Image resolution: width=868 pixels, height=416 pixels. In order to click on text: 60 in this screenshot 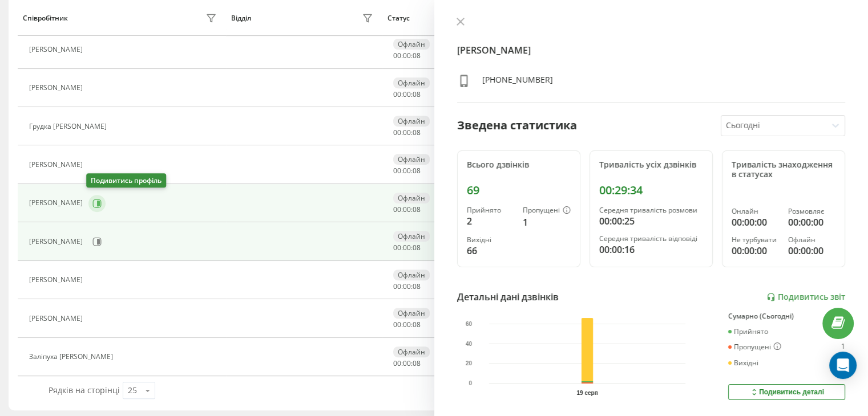, I will do `click(469, 324)`.